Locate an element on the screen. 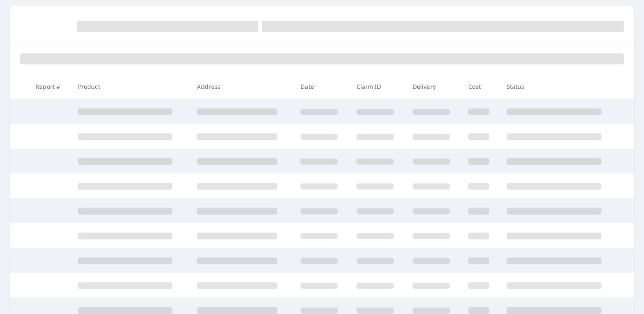  th: Claim ID is located at coordinates (377, 86).